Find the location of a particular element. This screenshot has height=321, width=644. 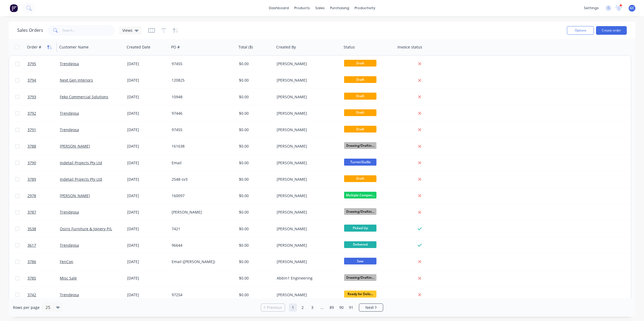

div: 97446 is located at coordinates (202, 113).